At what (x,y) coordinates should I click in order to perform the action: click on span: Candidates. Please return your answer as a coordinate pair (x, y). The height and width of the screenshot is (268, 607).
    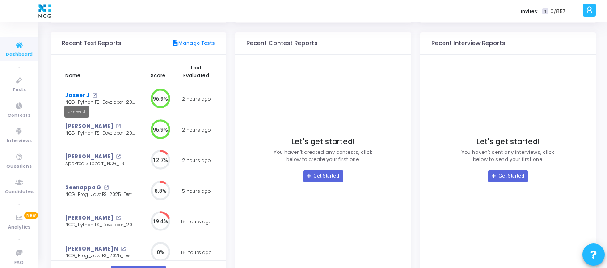
    Looking at the image, I should click on (19, 192).